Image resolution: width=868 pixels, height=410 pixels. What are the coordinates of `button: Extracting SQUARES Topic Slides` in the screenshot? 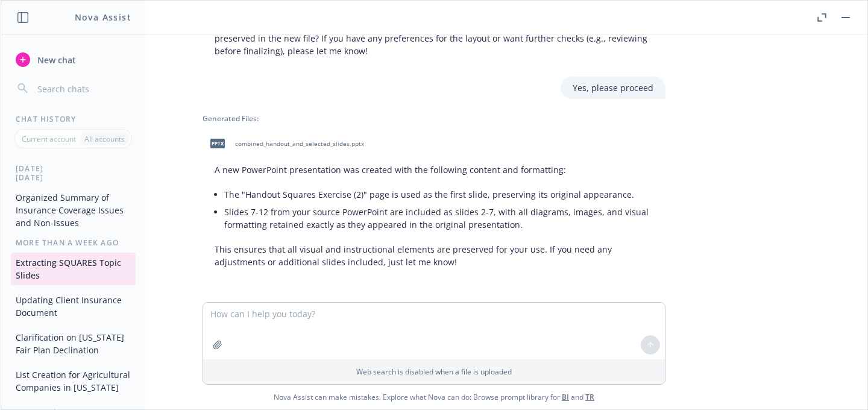 It's located at (73, 269).